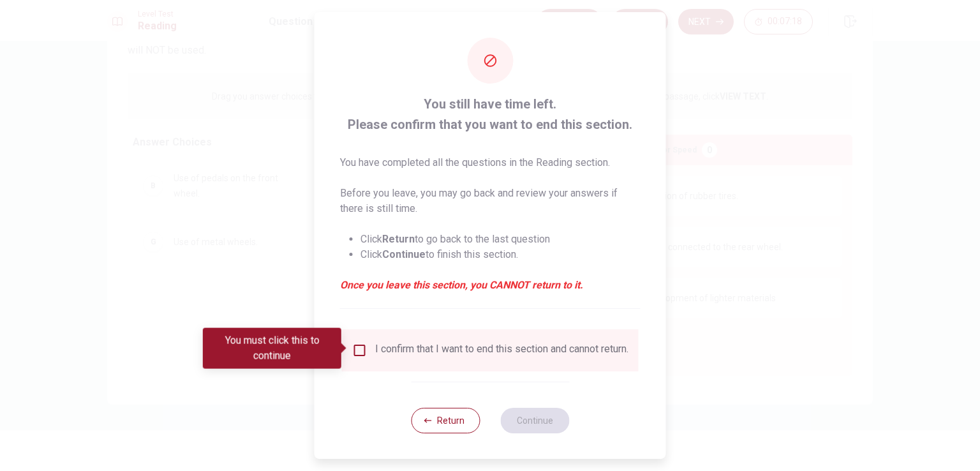 The image size is (980, 471). What do you see at coordinates (490, 114) in the screenshot?
I see `span: You still have time left. Please confirm that you want to end this section.` at bounding box center [490, 114].